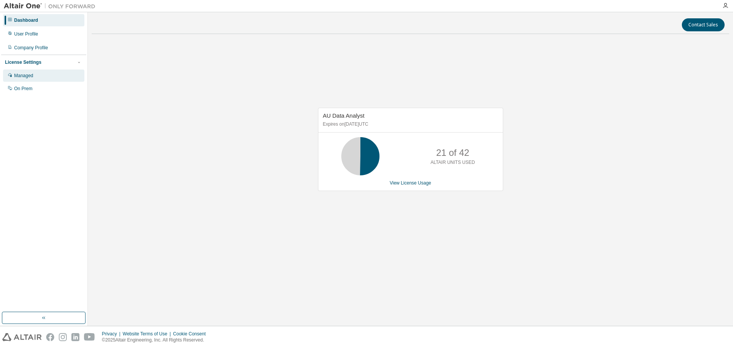  What do you see at coordinates (23, 89) in the screenshot?
I see `div: On Prem` at bounding box center [23, 89].